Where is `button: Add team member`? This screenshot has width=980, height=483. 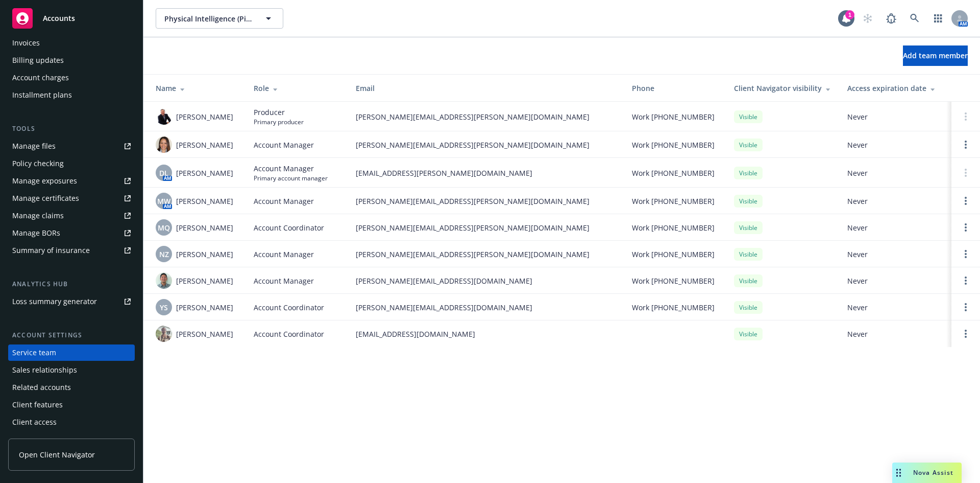
button: Add team member is located at coordinates (935, 56).